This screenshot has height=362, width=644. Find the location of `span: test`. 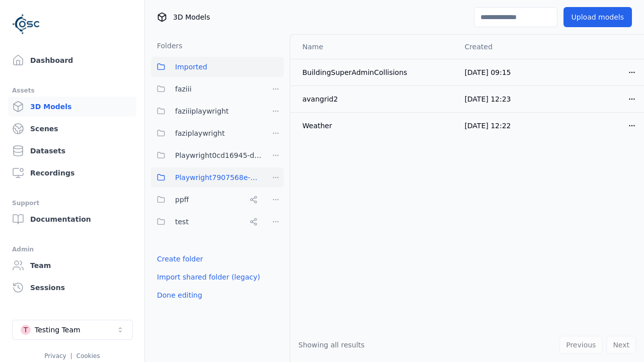

span: test is located at coordinates (182, 222).